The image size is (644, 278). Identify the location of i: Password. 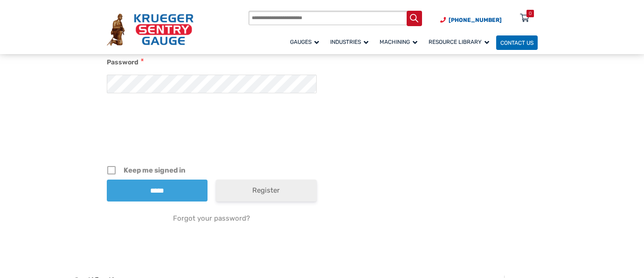
(142, 60).